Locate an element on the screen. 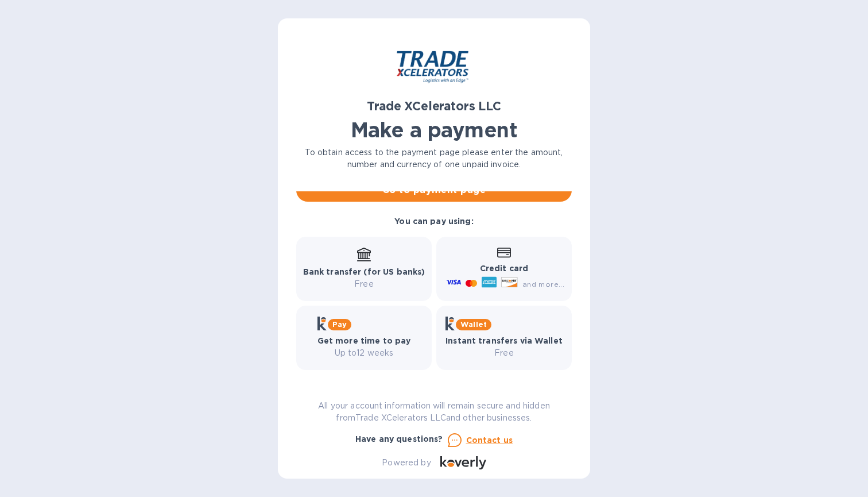 This screenshot has height=497, width=868. p: Up to 12 weeks is located at coordinates (364, 352).